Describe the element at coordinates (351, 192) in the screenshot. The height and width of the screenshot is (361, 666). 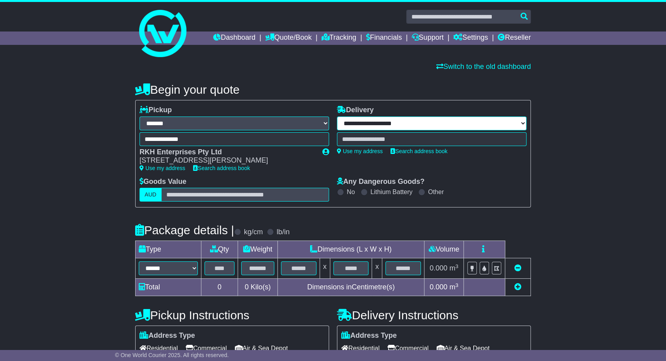
I see `label: No` at that location.